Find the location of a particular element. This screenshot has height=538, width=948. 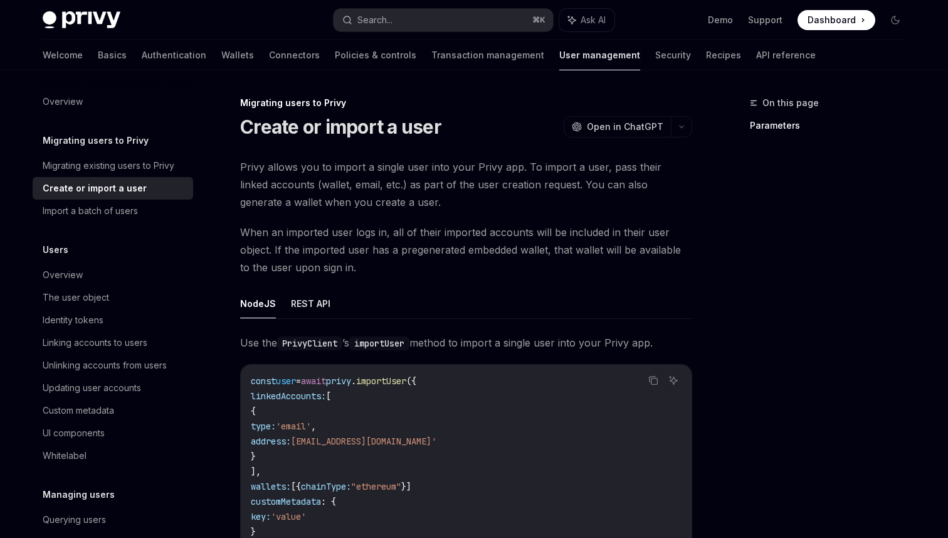

h5: Migrating users to Privy is located at coordinates (95, 141).